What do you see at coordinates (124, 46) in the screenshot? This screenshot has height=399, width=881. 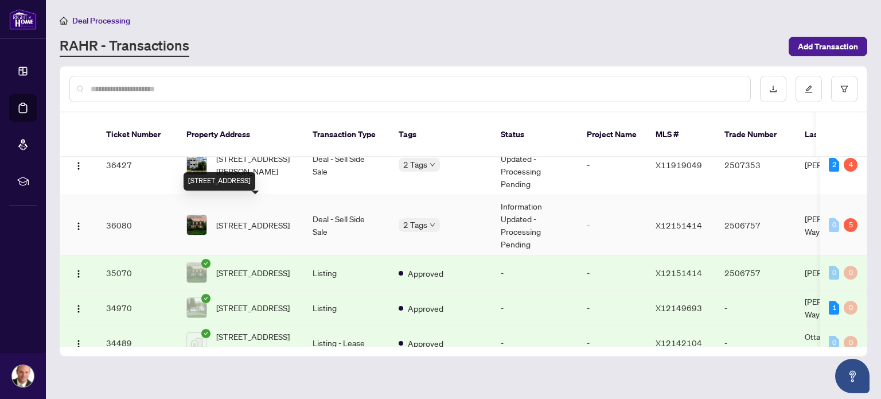 I see `a: RAHR - Transactions` at bounding box center [124, 46].